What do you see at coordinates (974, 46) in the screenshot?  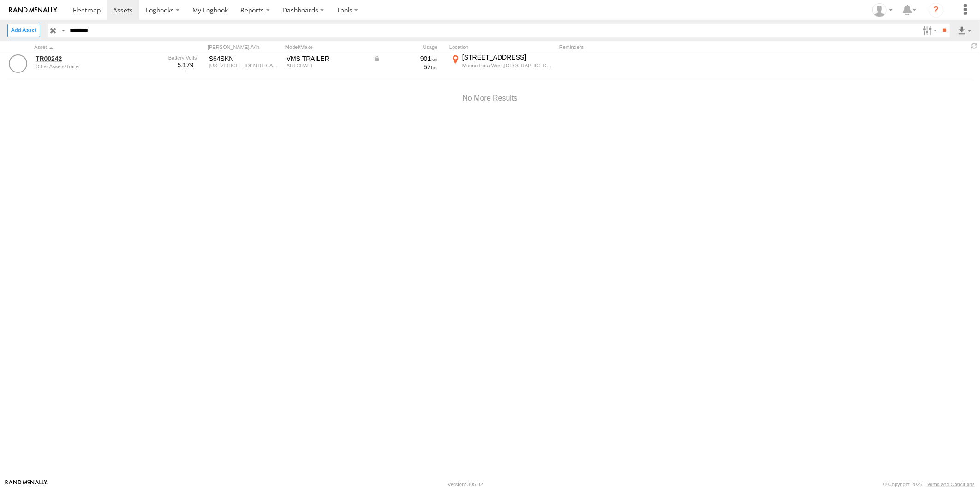 I see `span: Refresh` at bounding box center [974, 46].